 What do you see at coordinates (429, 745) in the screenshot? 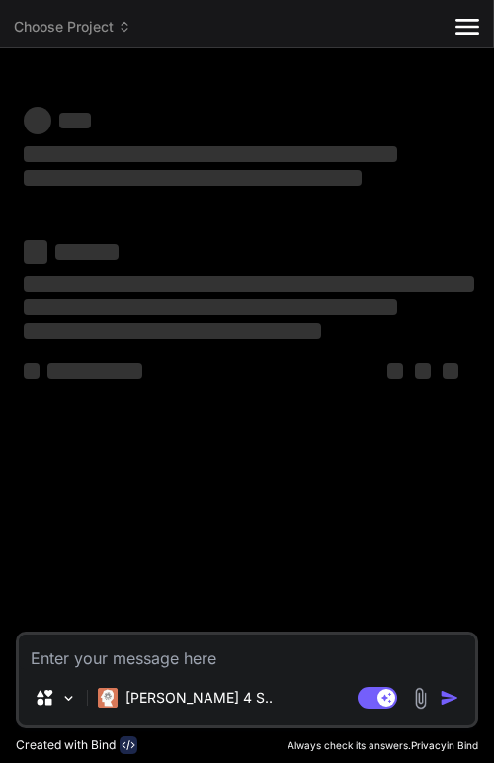
I see `span: Privacy` at bounding box center [429, 745].